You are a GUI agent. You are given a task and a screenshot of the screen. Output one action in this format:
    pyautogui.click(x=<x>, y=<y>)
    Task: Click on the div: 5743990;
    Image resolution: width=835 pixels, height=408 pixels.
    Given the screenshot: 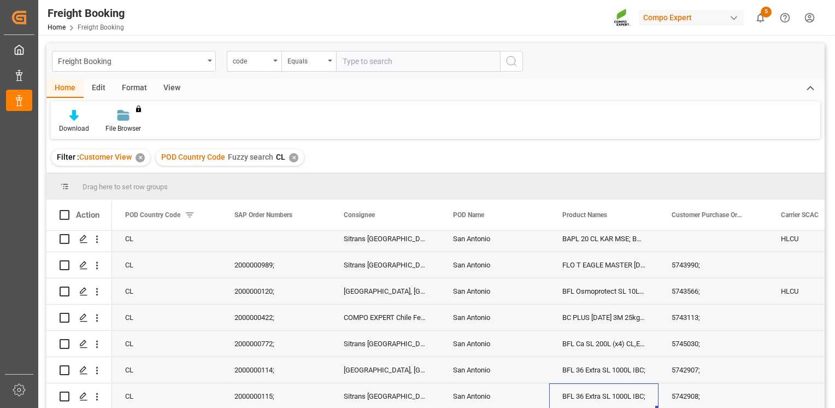 What is the action you would take?
    pyautogui.click(x=713, y=264)
    